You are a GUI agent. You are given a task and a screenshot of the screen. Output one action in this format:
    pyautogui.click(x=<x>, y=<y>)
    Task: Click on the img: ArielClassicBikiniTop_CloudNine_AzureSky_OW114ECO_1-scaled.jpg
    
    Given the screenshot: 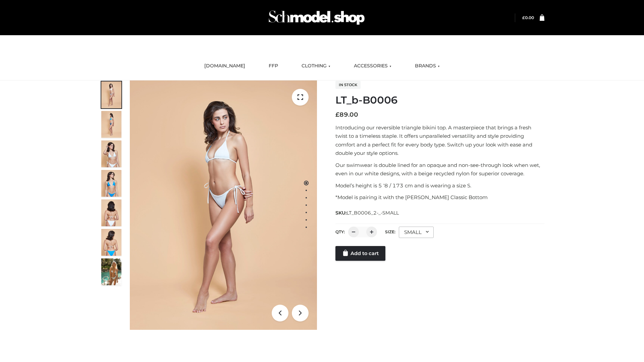 What is the action you would take?
    pyautogui.click(x=111, y=95)
    